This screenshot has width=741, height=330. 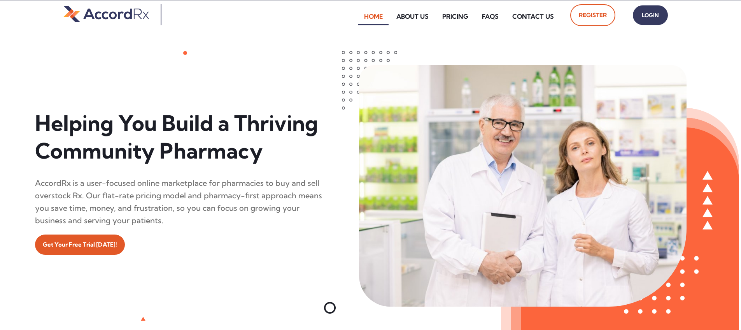 What do you see at coordinates (593, 15) in the screenshot?
I see `a: Register` at bounding box center [593, 15].